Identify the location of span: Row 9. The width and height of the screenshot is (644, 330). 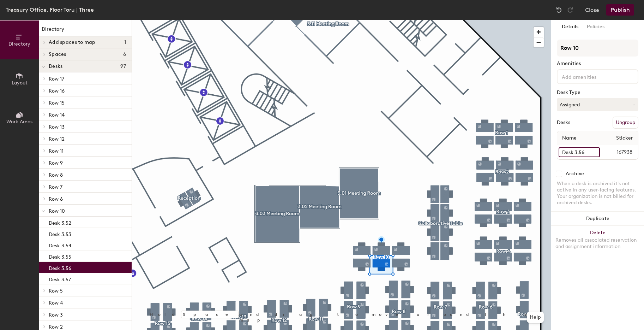
(55, 163).